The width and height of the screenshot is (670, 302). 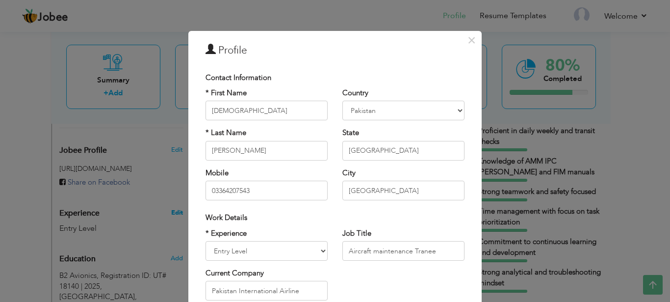 What do you see at coordinates (226, 233) in the screenshot?
I see `label: * Experience` at bounding box center [226, 233].